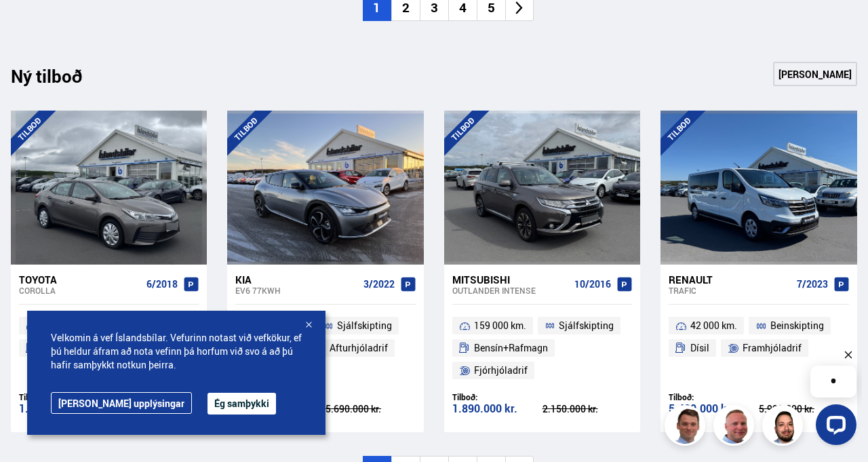 The width and height of the screenshot is (868, 462). Describe the element at coordinates (758, 348) in the screenshot. I see `a: Renault Trafic 7/2023 42 000 km. Beinskipting Dísil Framhjóladrif Tilboð: 5.490.000 kr. 5.990.000...` at that location.